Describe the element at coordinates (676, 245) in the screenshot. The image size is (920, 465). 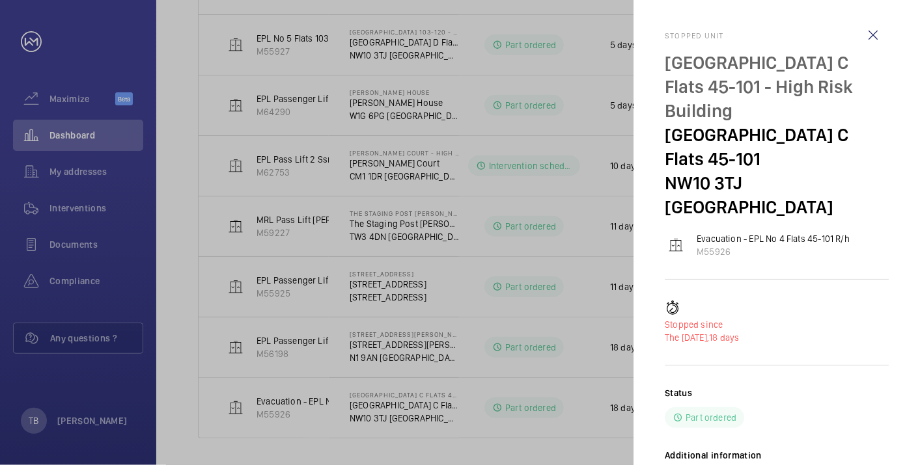
I see `img: elevator.svg` at that location.